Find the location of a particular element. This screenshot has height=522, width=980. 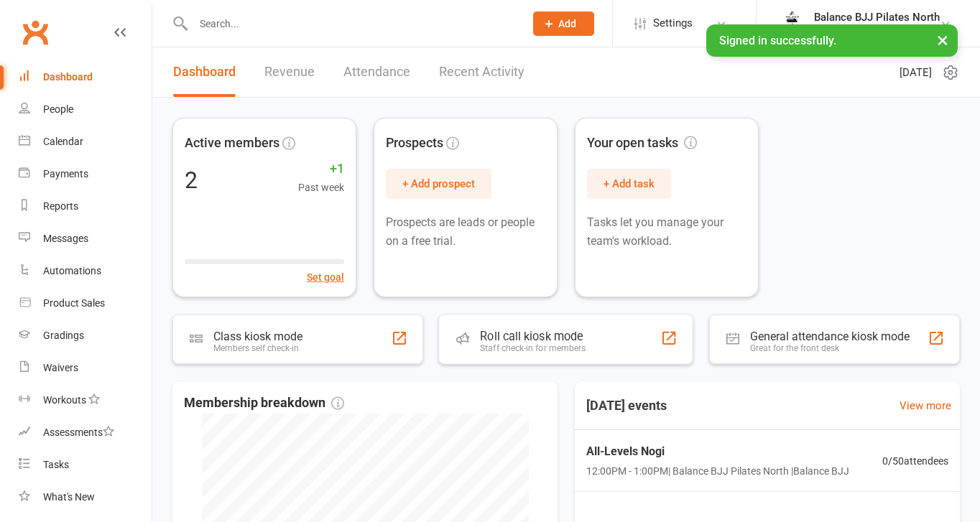

a: Payments is located at coordinates (85, 174).